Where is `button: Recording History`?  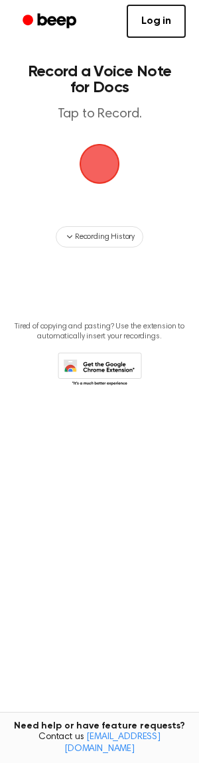
button: Recording History is located at coordinates (100, 237).